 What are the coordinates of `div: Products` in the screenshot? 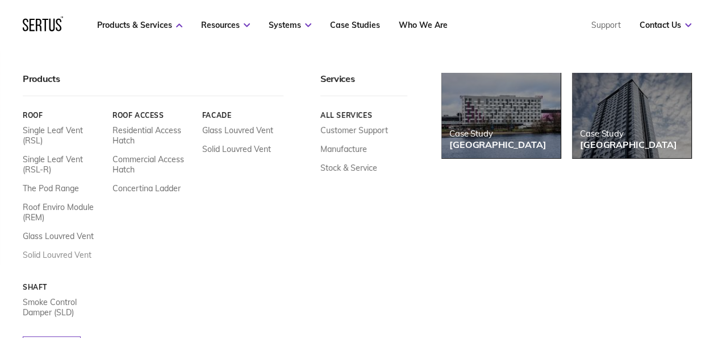 It's located at (153, 84).